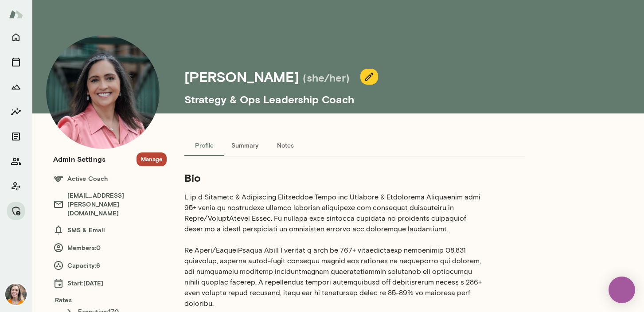  I want to click on img: Carrie Kelly, so click(16, 294).